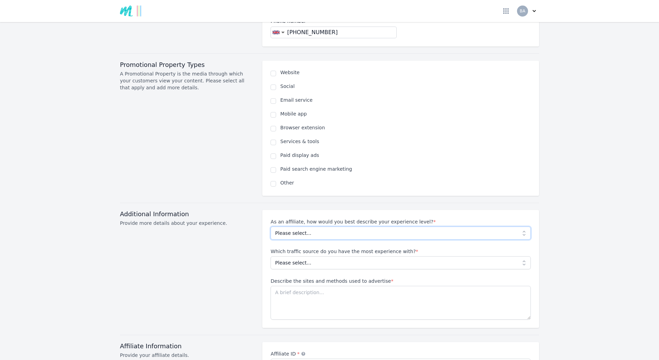 This screenshot has height=360, width=659. Describe the element at coordinates (405, 169) in the screenshot. I see `label: Paid search engine marketing` at that location.